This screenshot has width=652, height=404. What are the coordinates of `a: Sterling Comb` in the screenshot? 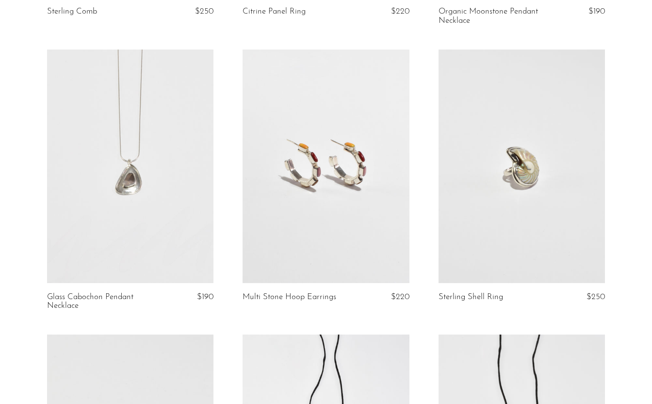 It's located at (72, 12).